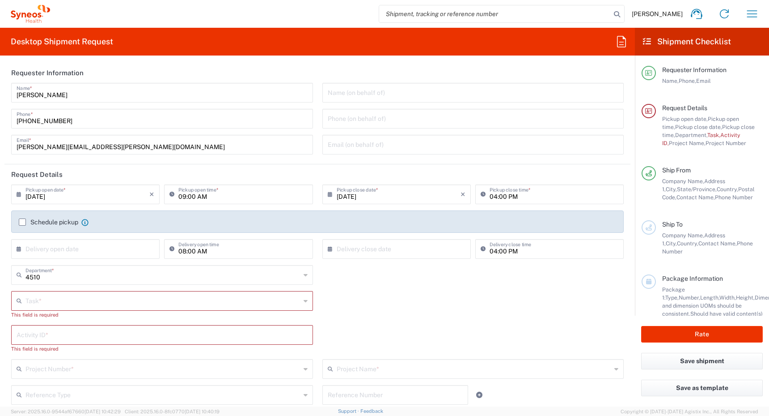  Describe the element at coordinates (702, 387) in the screenshot. I see `button: Save as template` at that location.